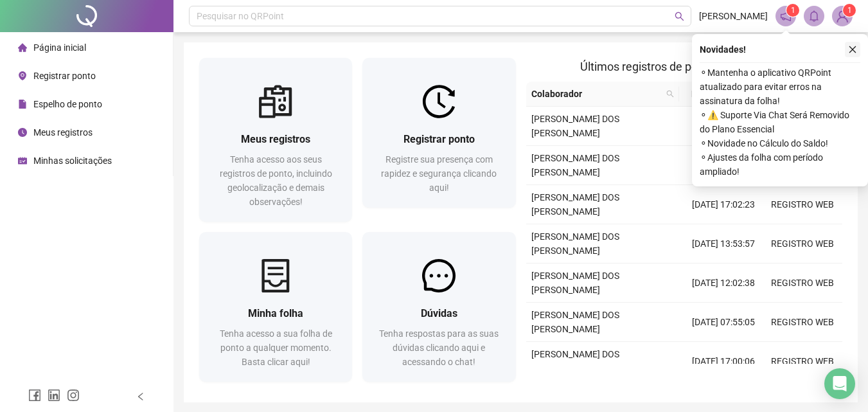 This screenshot has height=412, width=868. I want to click on a: Meus registrosTenha acesso aos seus registros de ponto, incluindo geolocalização e demais observa..., so click(275, 140).